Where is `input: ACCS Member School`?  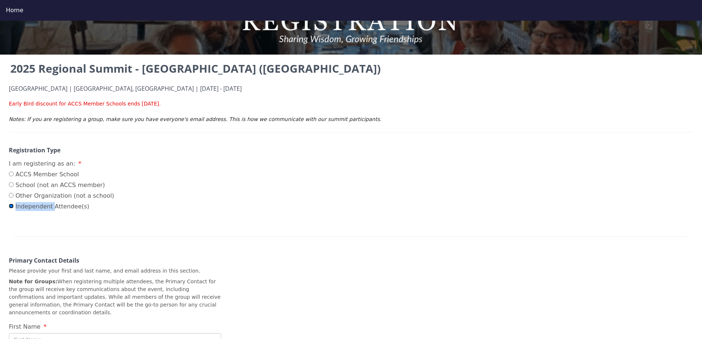
input: ACCS Member School is located at coordinates (11, 174).